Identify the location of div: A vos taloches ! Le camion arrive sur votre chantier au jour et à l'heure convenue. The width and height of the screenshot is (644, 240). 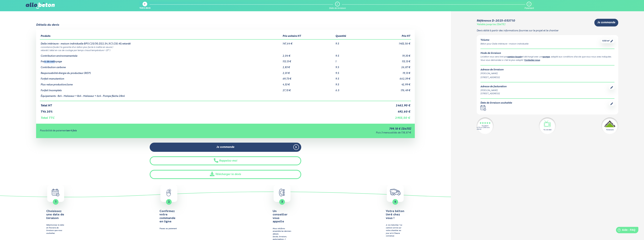
(395, 230).